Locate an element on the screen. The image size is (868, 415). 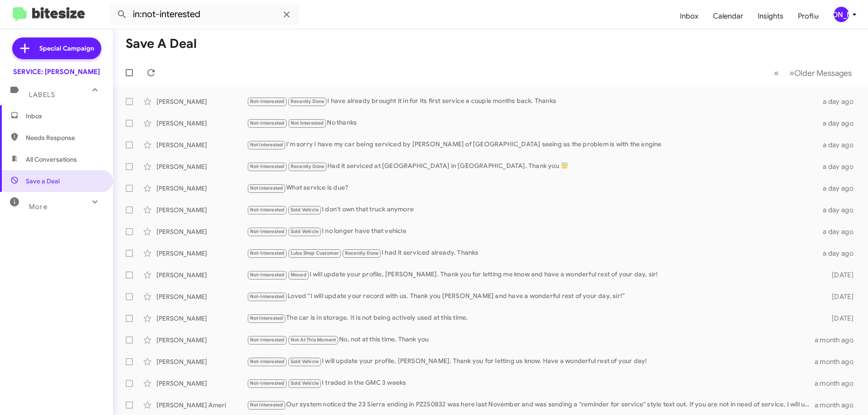
div: No, not at this time. Thank you is located at coordinates (531, 340).